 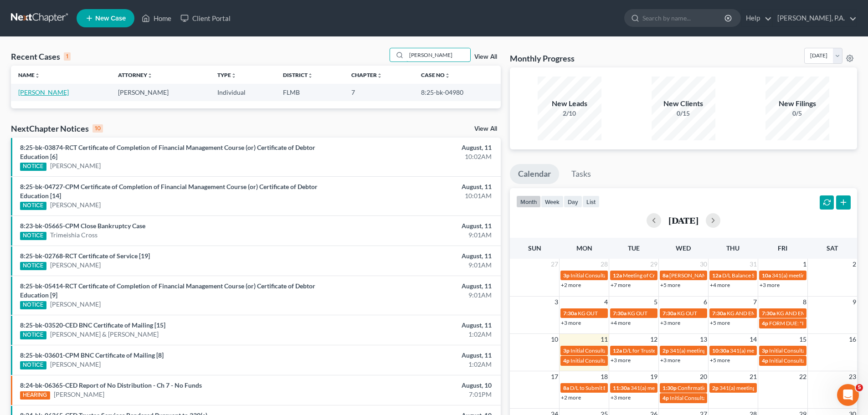 What do you see at coordinates (683, 248) in the screenshot?
I see `span: Wed` at bounding box center [683, 248].